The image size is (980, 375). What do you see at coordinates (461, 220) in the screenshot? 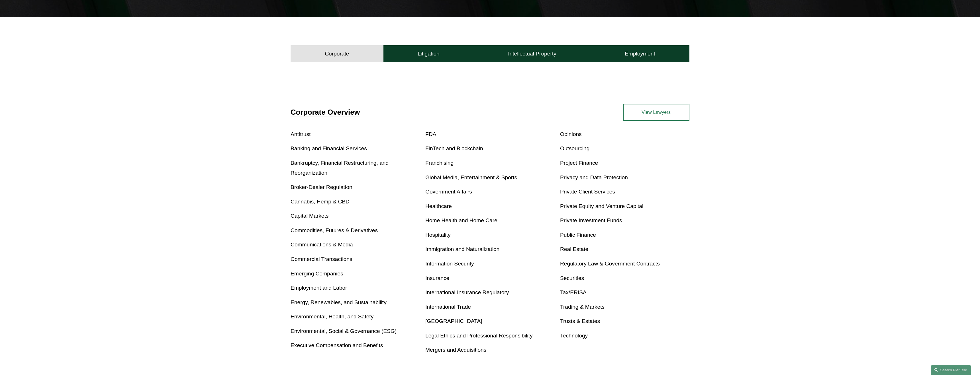
I see `a: Home Health and Home Care` at bounding box center [461, 220].